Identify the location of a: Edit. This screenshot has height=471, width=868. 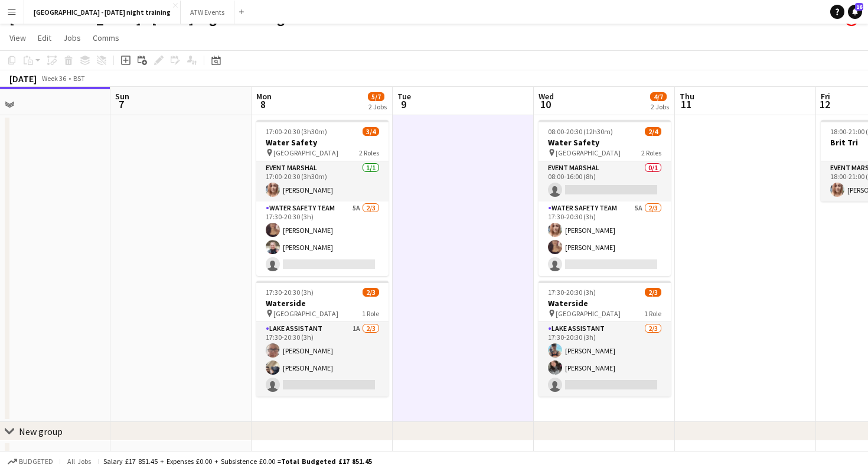
(45, 38).